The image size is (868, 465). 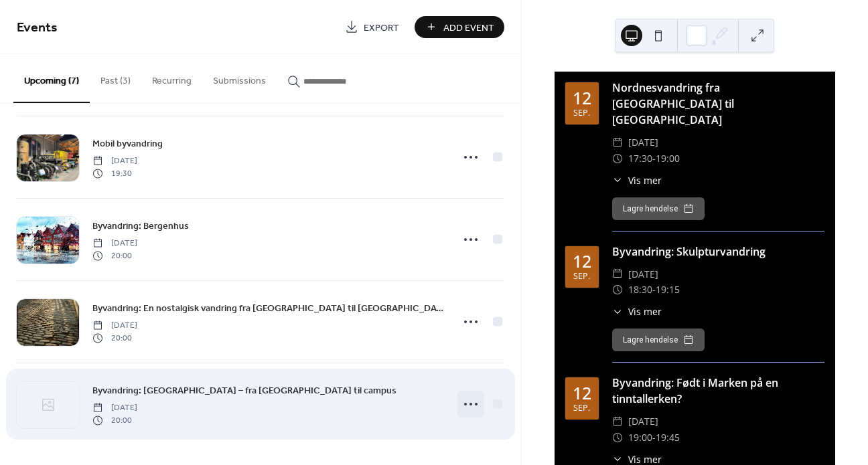 What do you see at coordinates (239, 78) in the screenshot?
I see `button: Submissions` at bounding box center [239, 78].